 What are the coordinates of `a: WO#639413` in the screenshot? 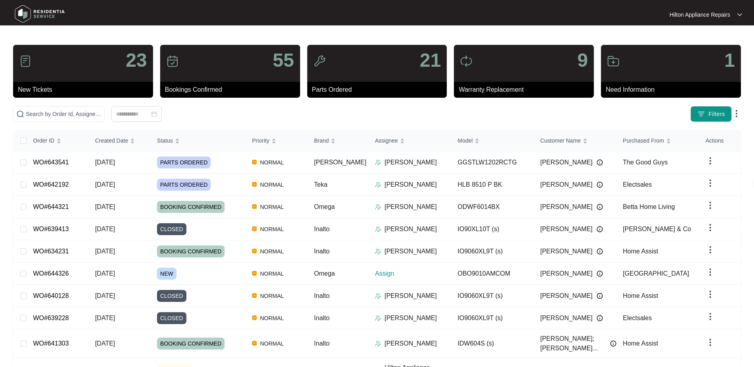 It's located at (51, 229).